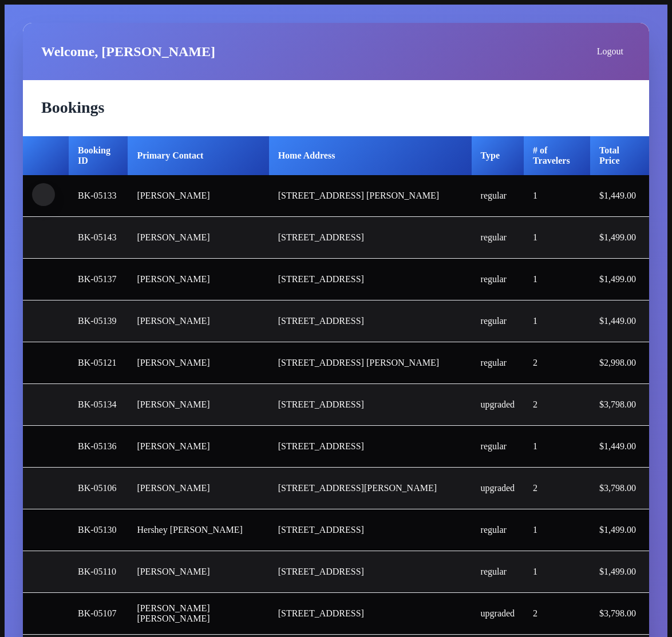 The width and height of the screenshot is (672, 637). I want to click on span: Logout, so click(611, 52).